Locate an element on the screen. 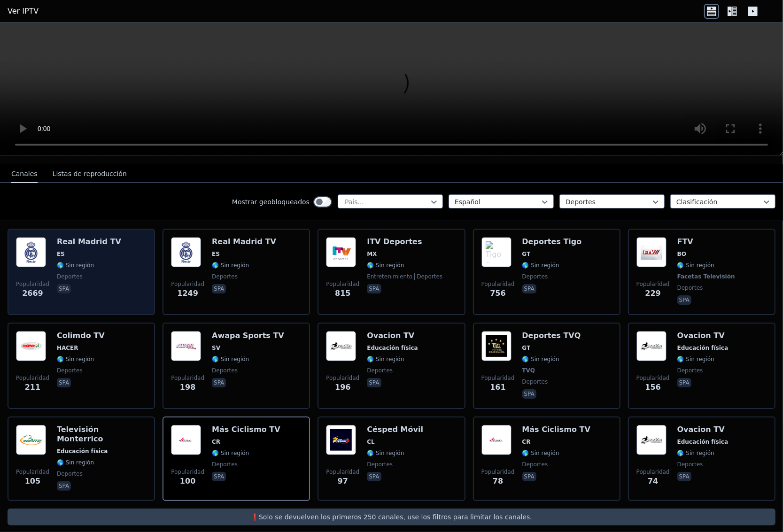 The image size is (783, 532). font: Colimdo TV is located at coordinates (81, 335).